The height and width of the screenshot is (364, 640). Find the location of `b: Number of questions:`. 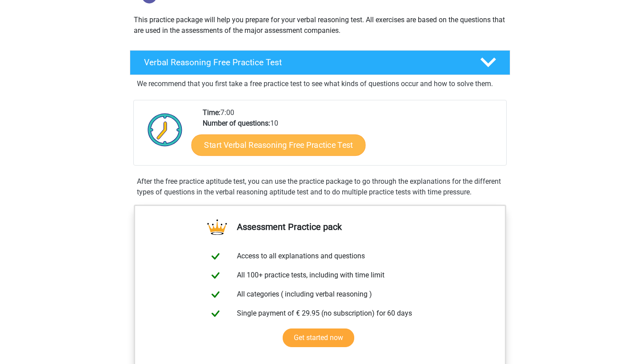

b: Number of questions: is located at coordinates (236, 123).